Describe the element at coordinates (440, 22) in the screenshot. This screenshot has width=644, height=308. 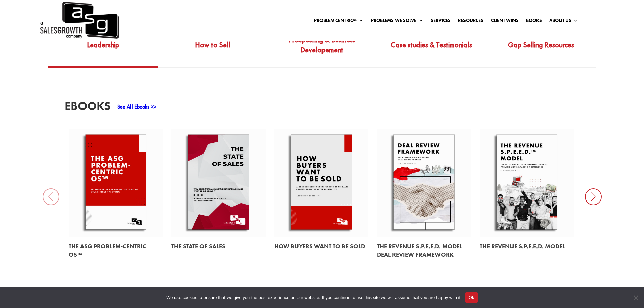
I see `a: Services` at that location.